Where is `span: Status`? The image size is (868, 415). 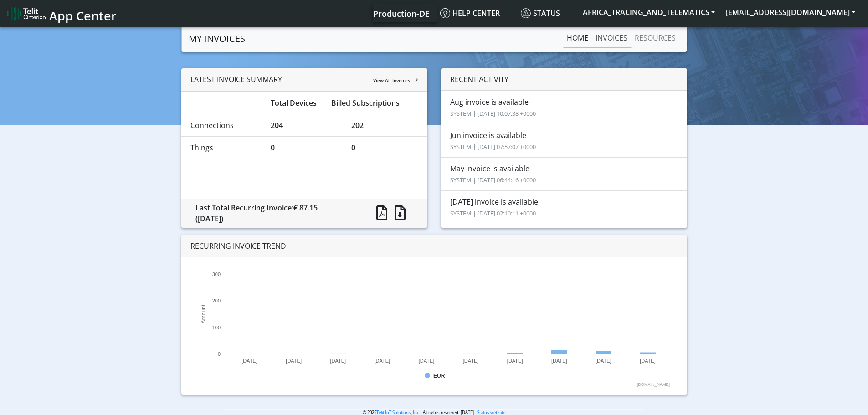
span: Status is located at coordinates (540, 13).